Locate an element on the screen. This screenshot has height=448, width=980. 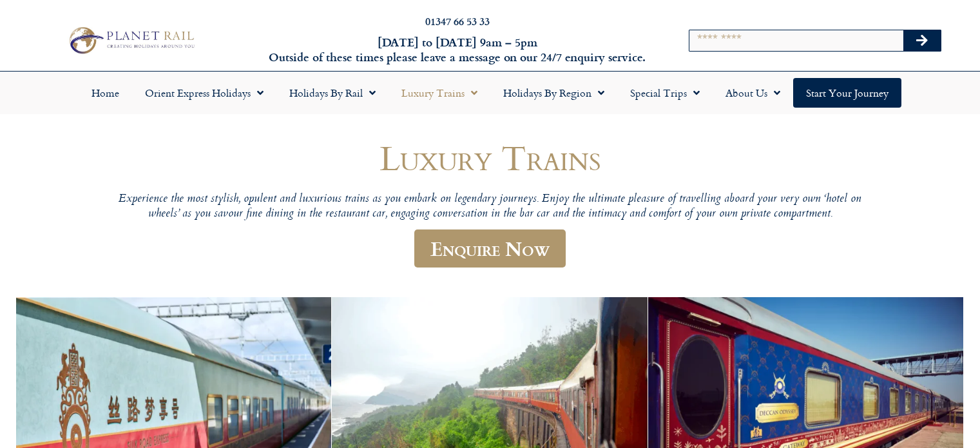
a: Special Trips is located at coordinates (665, 93).